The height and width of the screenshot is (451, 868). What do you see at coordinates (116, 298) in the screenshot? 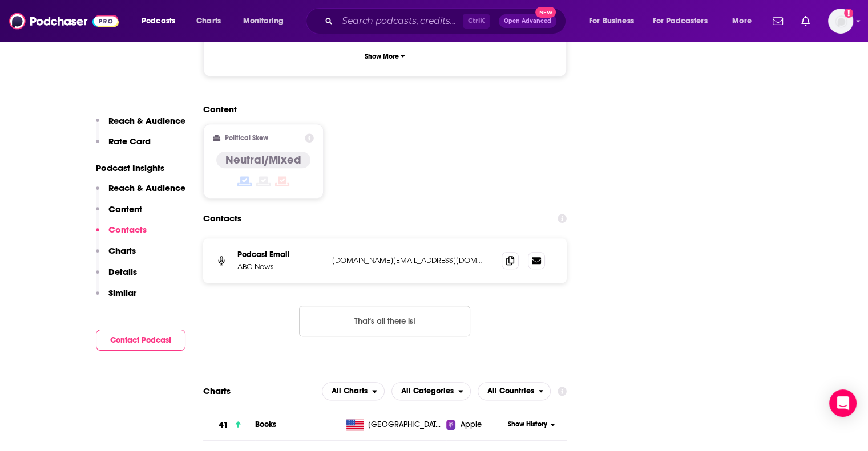
I see `button: Similar` at bounding box center [116, 298].